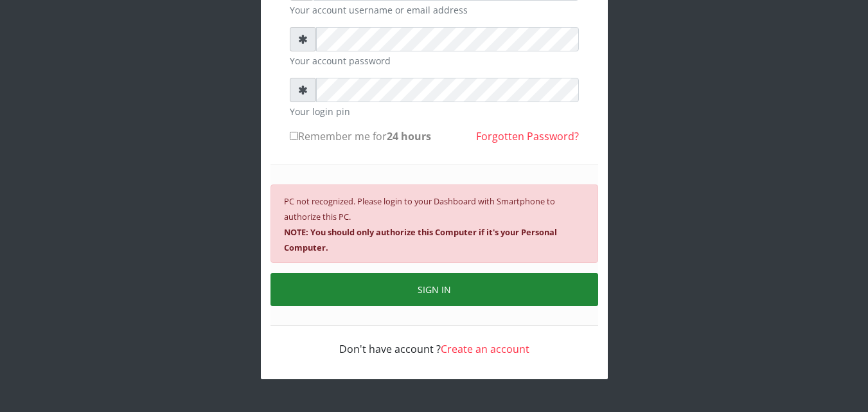 This screenshot has height=412, width=868. Describe the element at coordinates (434, 341) in the screenshot. I see `div: Don't have account ?` at that location.